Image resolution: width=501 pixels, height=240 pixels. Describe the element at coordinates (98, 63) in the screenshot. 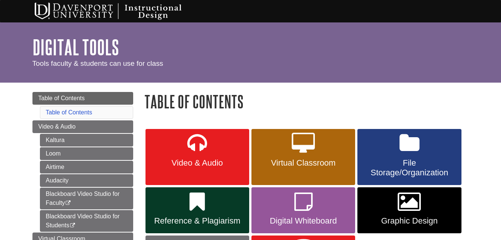

I see `span: Tools faculty & students can use for class` at that location.